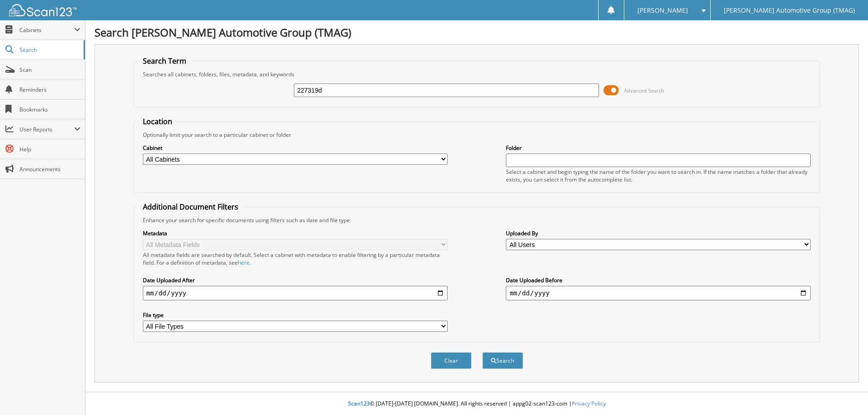 The width and height of the screenshot is (868, 415). I want to click on label: Date Uploaded After, so click(295, 280).